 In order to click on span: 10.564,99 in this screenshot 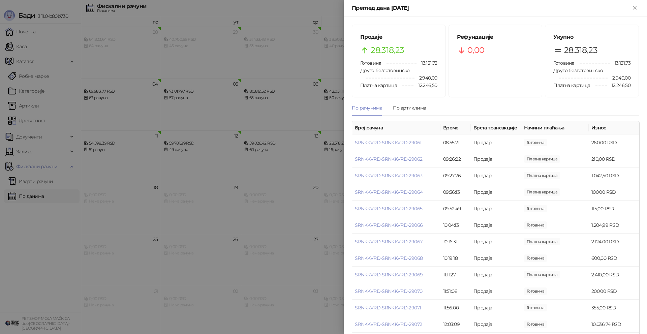, I will do `click(536, 324)`.